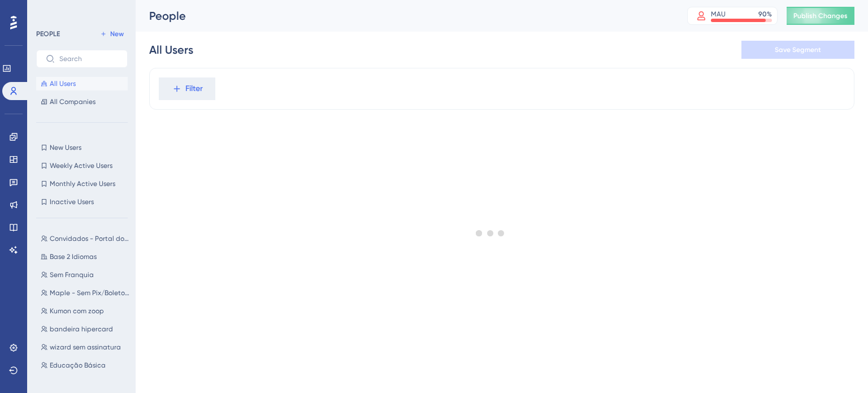 This screenshot has width=868, height=393. What do you see at coordinates (117, 34) in the screenshot?
I see `span: New` at bounding box center [117, 34].